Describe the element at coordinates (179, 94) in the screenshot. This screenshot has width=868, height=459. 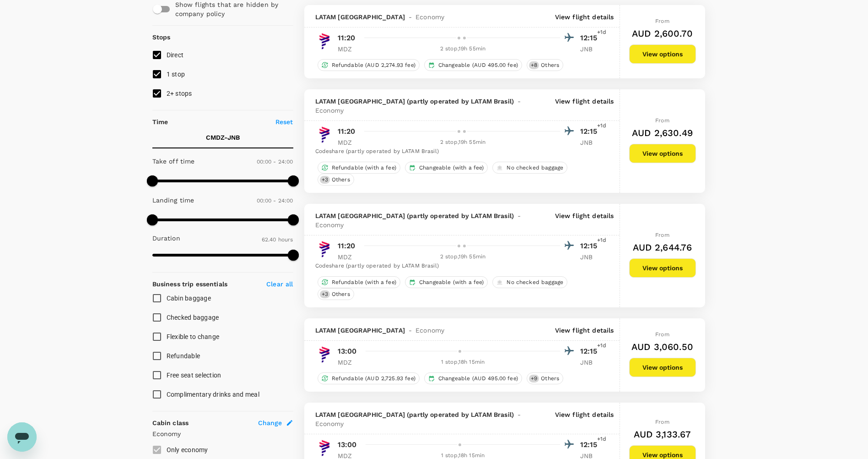
I see `span: 2+ stops` at that location.